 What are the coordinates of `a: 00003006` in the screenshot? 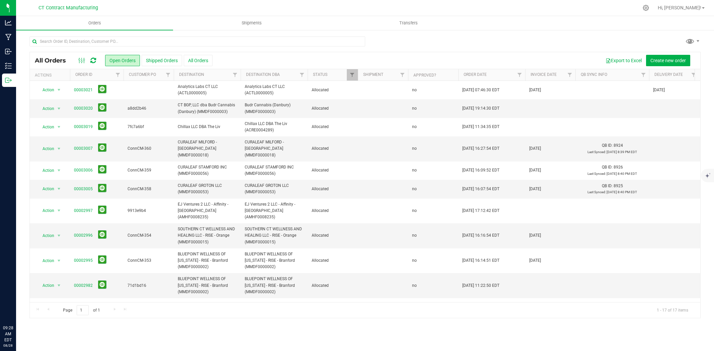 It's located at (83, 170).